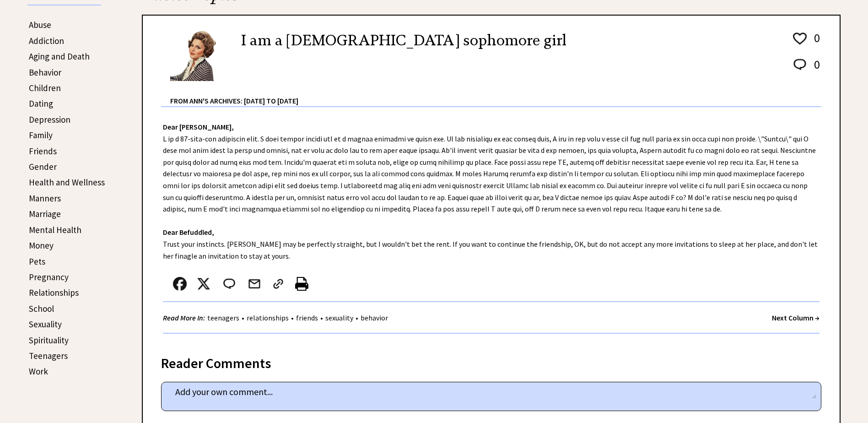 The height and width of the screenshot is (423, 868). What do you see at coordinates (796, 317) in the screenshot?
I see `a: Next Column →` at bounding box center [796, 317].